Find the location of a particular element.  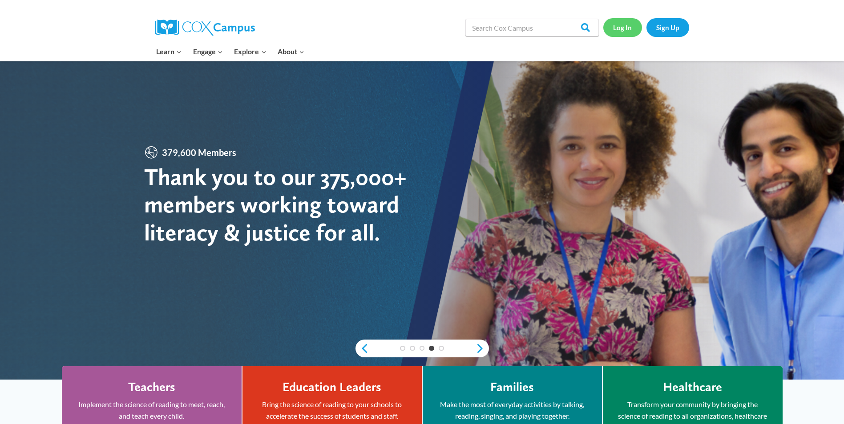

a: previous is located at coordinates (362, 349).